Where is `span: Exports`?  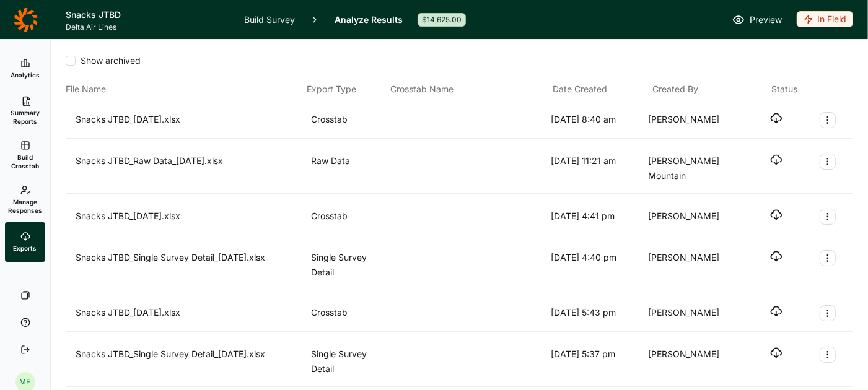
span: Exports is located at coordinates (25, 248).